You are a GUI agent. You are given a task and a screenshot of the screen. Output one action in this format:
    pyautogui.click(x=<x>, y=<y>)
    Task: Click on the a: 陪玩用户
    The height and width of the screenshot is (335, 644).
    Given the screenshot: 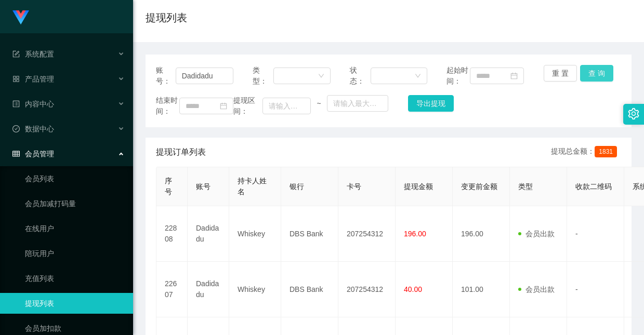 What is the action you would take?
    pyautogui.click(x=75, y=253)
    